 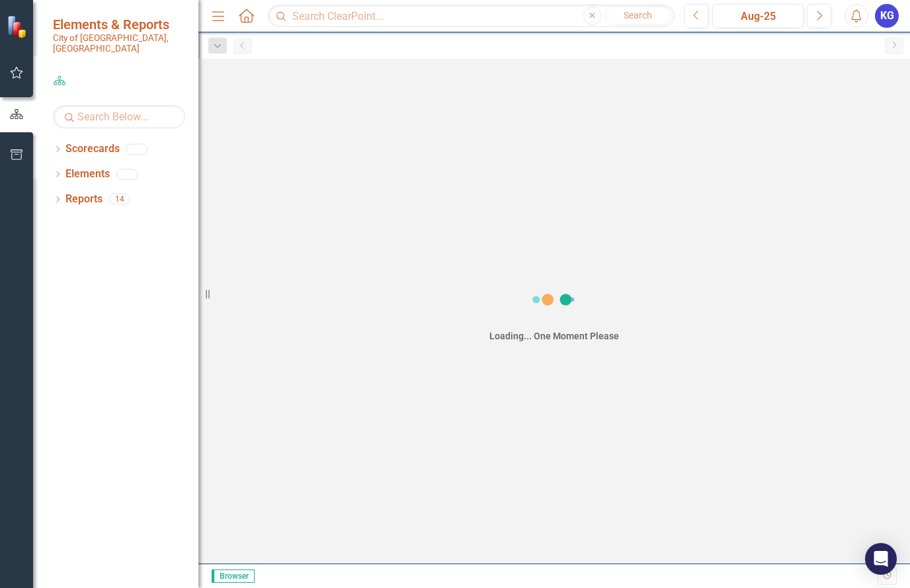 I want to click on a: Elements, so click(x=88, y=174).